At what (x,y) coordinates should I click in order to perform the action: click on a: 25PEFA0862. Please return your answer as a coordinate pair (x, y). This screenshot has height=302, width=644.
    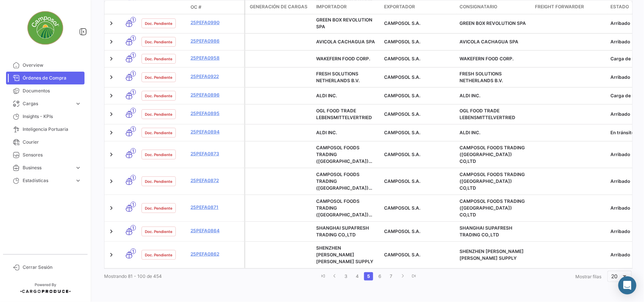
    Looking at the image, I should click on (216, 254).